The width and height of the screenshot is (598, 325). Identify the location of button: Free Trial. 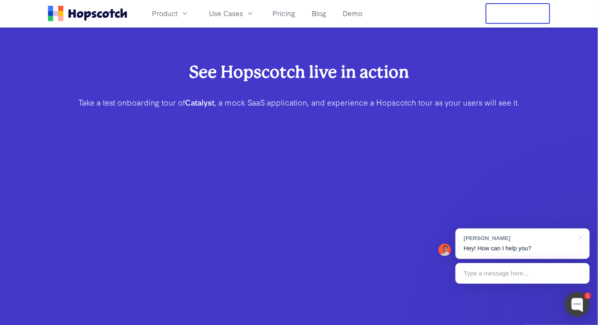
(517, 14).